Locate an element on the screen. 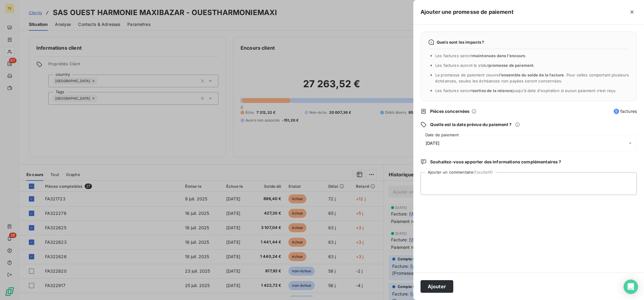  span: maintenues dans l’encours is located at coordinates (499, 56).